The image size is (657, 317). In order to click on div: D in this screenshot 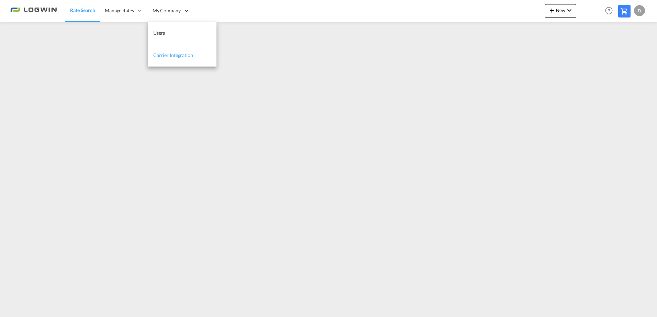, I will do `click(639, 11)`.